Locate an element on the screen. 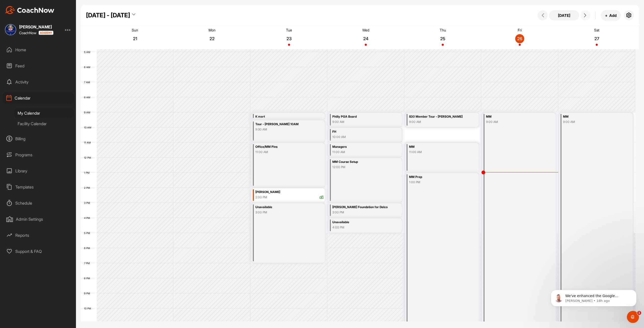 Image resolution: width=644 pixels, height=328 pixels. div: 2 PM is located at coordinates (88, 188).